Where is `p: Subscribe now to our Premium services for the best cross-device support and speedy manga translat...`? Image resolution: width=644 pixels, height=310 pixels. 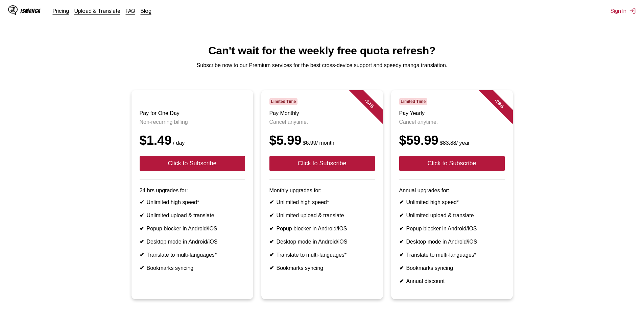
p: Subscribe now to our Premium services for the best cross-device support and speedy manga translat... is located at coordinates (322, 66).